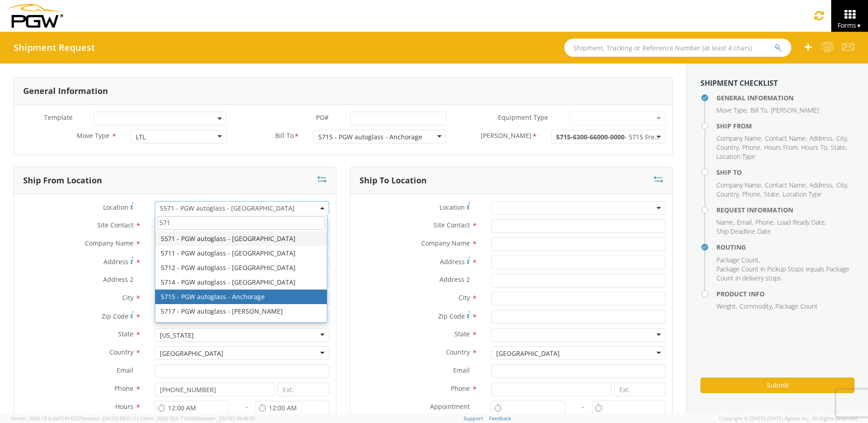 The width and height of the screenshot is (868, 423). Describe the element at coordinates (450, 406) in the screenshot. I see `span: Appointment` at that location.